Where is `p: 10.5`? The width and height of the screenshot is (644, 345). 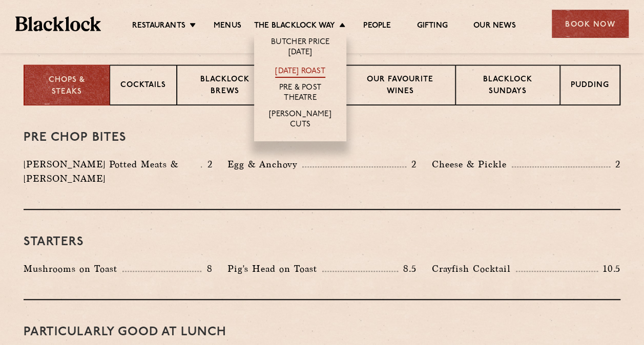 p: 10.5 is located at coordinates (609, 269).